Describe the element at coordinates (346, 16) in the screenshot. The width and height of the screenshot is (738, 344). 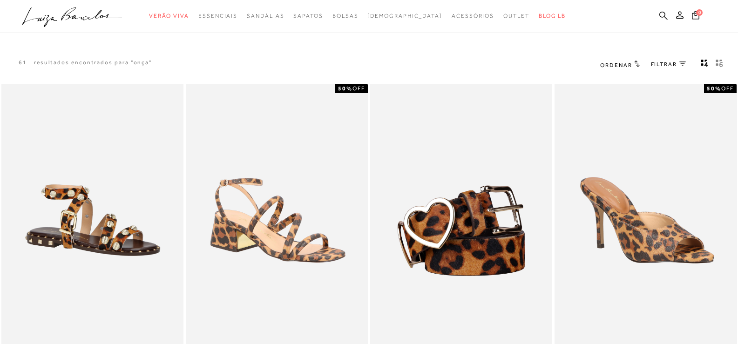
I see `span: Bolsas` at that location.